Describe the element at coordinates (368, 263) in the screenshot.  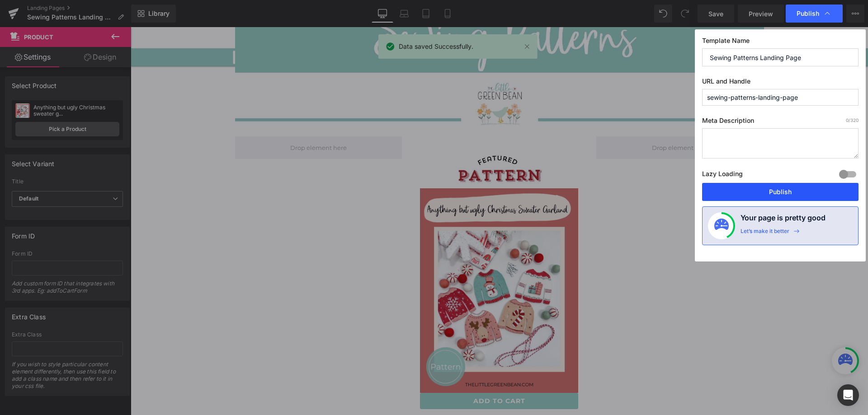
I see `img: Anything but ugly Christmas sweater garland Pattern | Digital Download` at that location.